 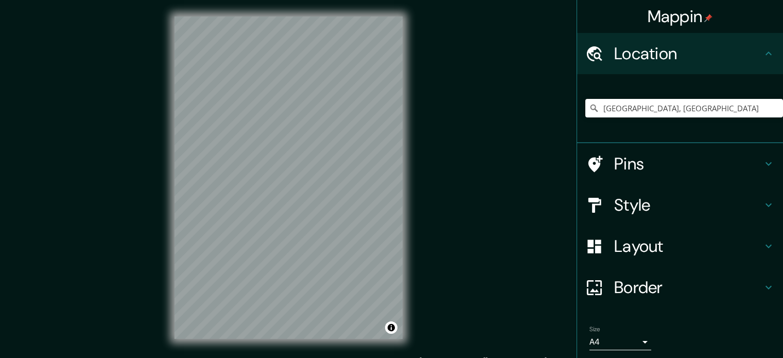 What do you see at coordinates (689, 246) in the screenshot?
I see `h4: Layout` at bounding box center [689, 246].